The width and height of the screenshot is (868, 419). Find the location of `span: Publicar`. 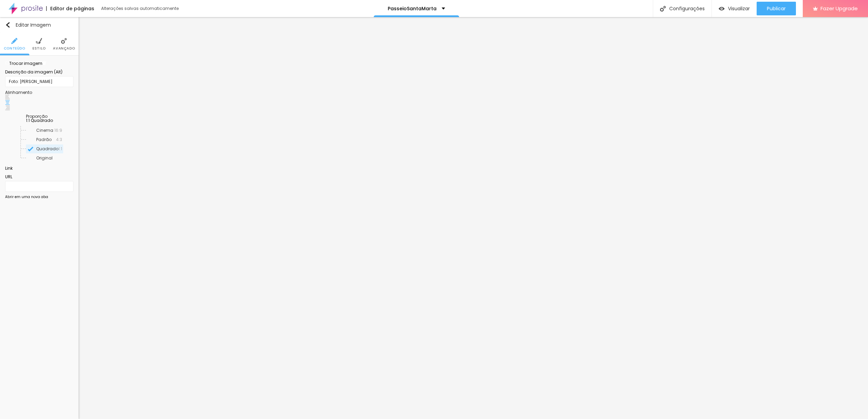

span: Publicar is located at coordinates (776, 9).